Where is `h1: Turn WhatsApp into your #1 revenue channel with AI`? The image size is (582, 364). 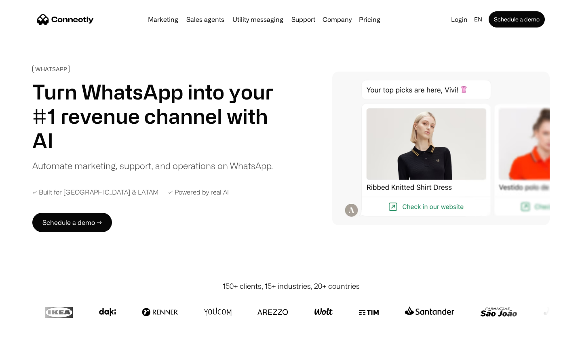 h1: Turn WhatsApp into your #1 revenue channel with AI is located at coordinates (158, 116).